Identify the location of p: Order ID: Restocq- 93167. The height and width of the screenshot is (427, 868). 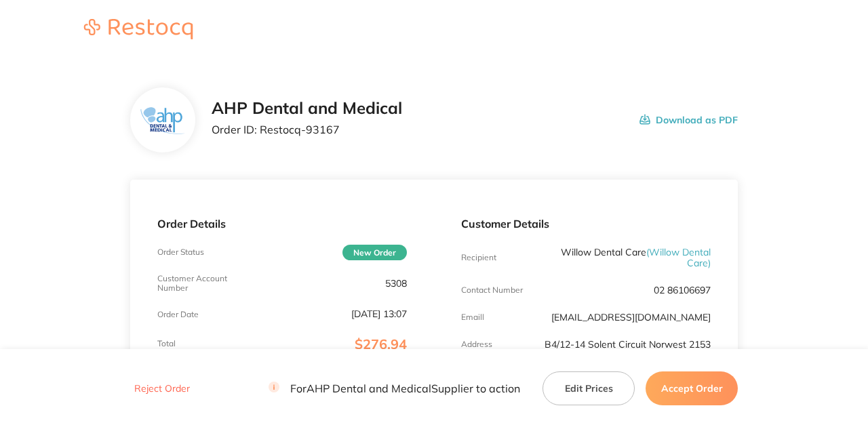
(306, 129).